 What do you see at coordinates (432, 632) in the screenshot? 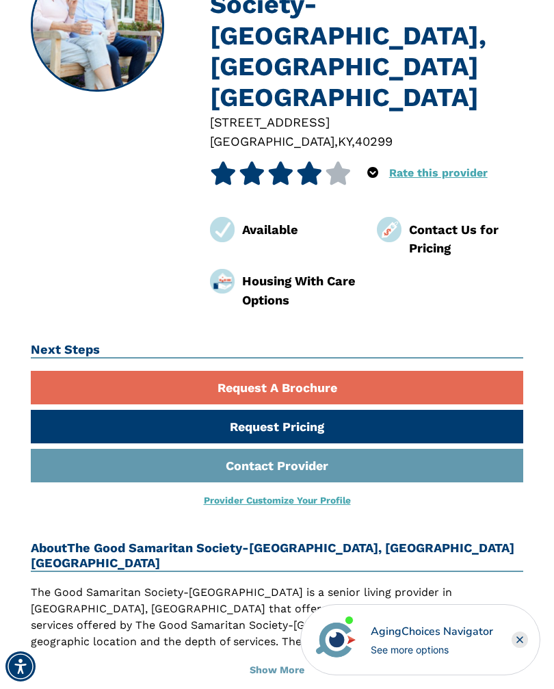
I see `div: AgingChoices Navigator` at bounding box center [432, 632].